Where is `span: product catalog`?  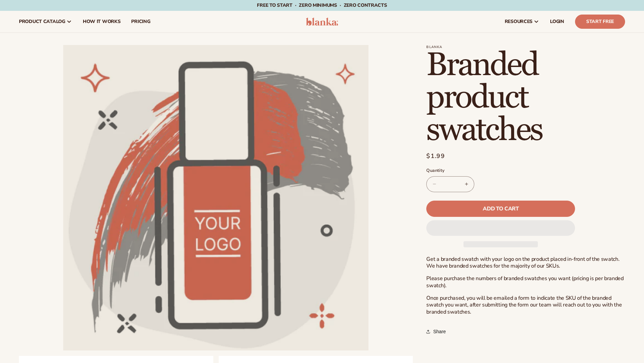
span: product catalog is located at coordinates (42, 22).